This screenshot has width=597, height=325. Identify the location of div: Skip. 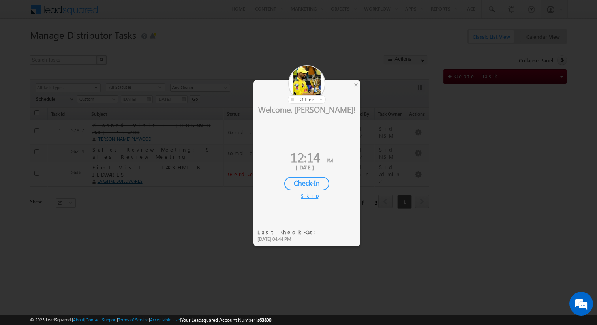
(307, 196).